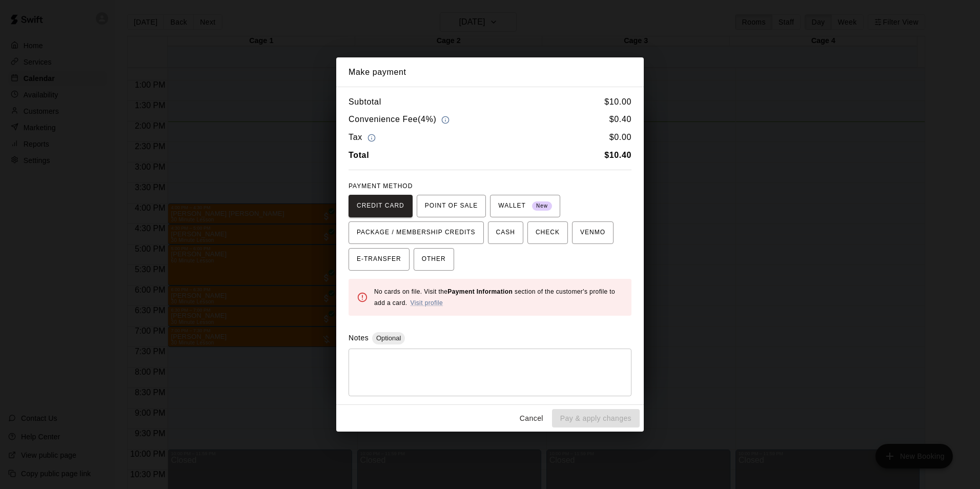 The height and width of the screenshot is (489, 980). Describe the element at coordinates (379, 259) in the screenshot. I see `button: E-TRANSFER` at that location.